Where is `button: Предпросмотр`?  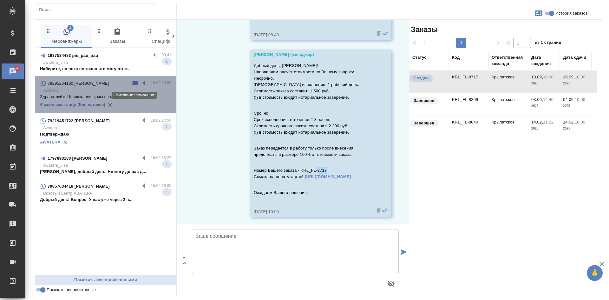 button: Предпросмотр is located at coordinates (391, 284).